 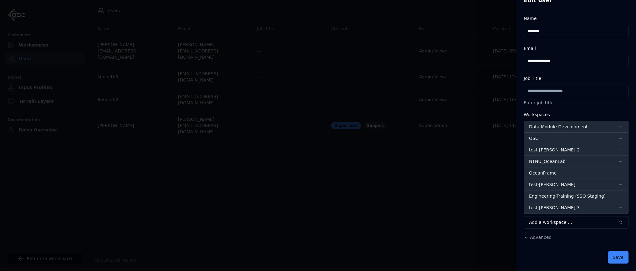 What do you see at coordinates (533, 139) in the screenshot?
I see `div: OSC` at bounding box center [533, 139].